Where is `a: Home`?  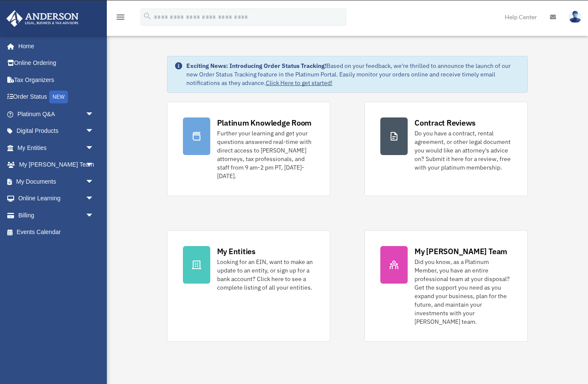
a: Home is located at coordinates (54, 46).